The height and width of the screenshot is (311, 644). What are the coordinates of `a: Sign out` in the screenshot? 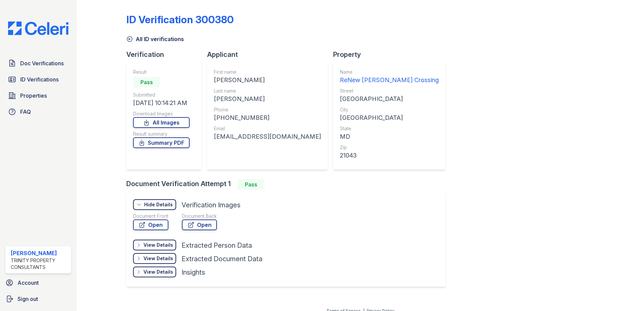 It's located at (38, 299).